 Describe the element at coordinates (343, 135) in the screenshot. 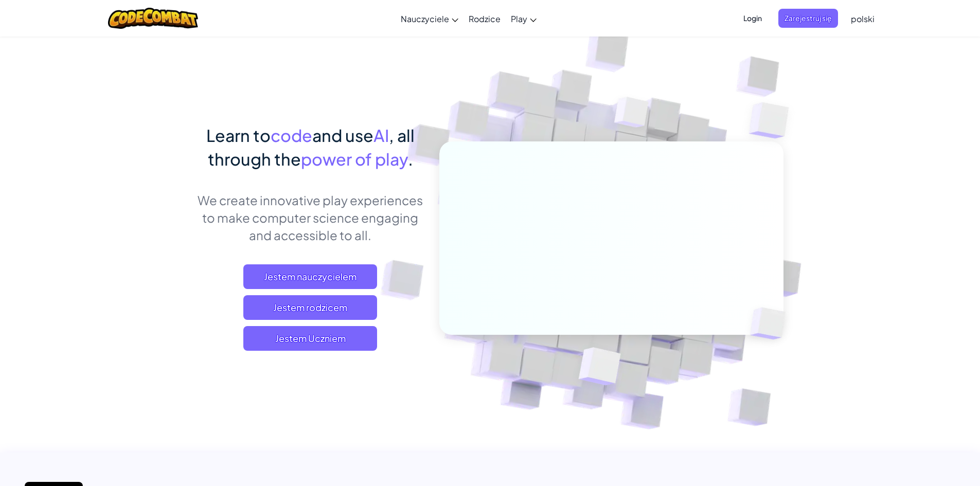

I see `span: and use` at that location.